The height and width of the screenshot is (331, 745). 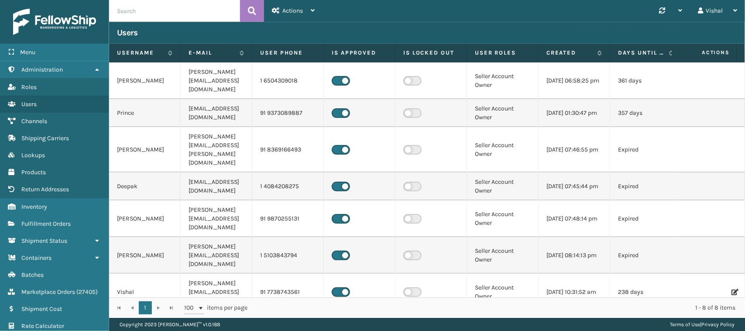 I want to click on span: Products, so click(x=34, y=172).